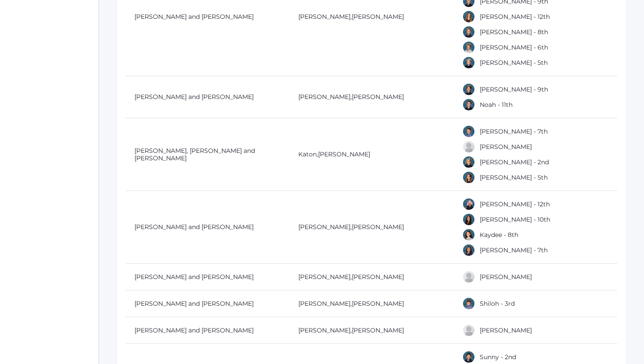 The width and height of the screenshot is (644, 364). I want to click on div: Kiel Callaway, so click(469, 147).